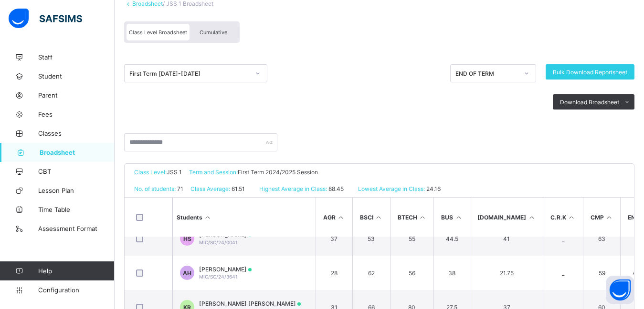  What do you see at coordinates (601, 239) in the screenshot?
I see `td: 63` at bounding box center [601, 239].